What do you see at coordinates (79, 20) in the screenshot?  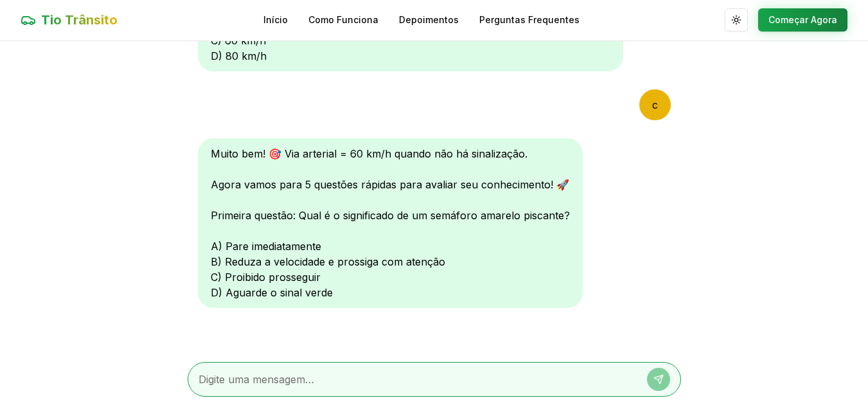 I see `span: Tio Trânsito` at bounding box center [79, 20].